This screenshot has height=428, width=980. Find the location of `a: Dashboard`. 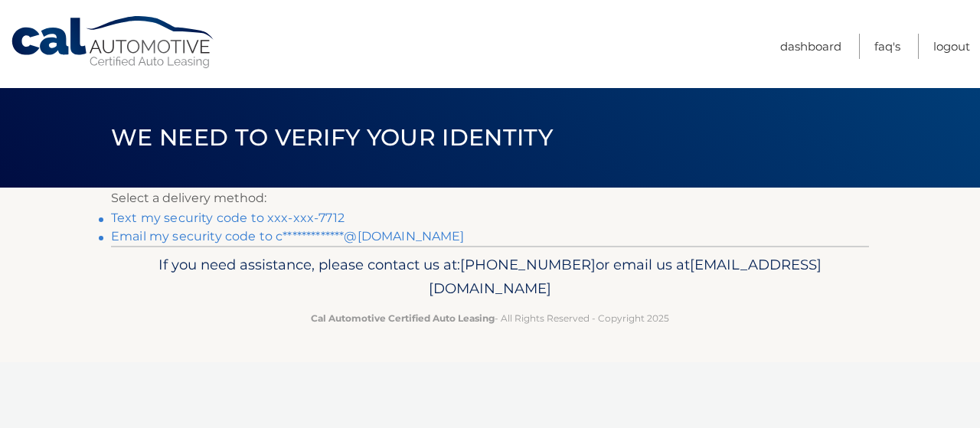

a: Dashboard is located at coordinates (811, 46).